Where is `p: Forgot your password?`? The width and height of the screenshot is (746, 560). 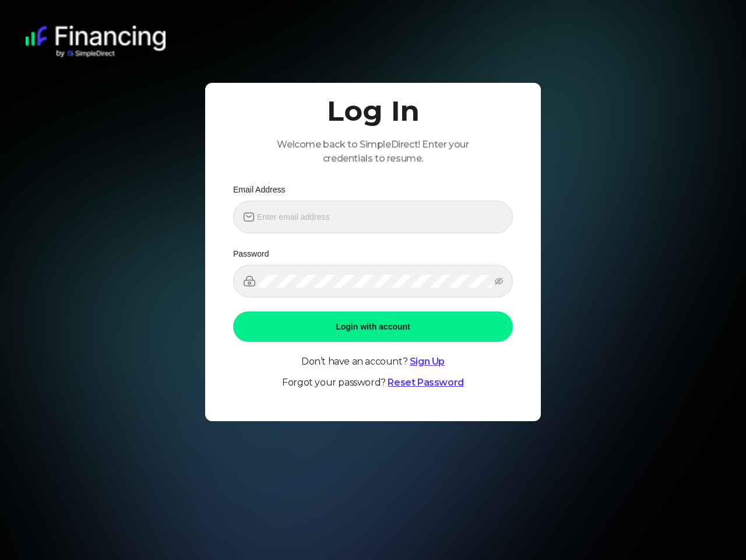
p: Forgot your password? is located at coordinates (373, 382).